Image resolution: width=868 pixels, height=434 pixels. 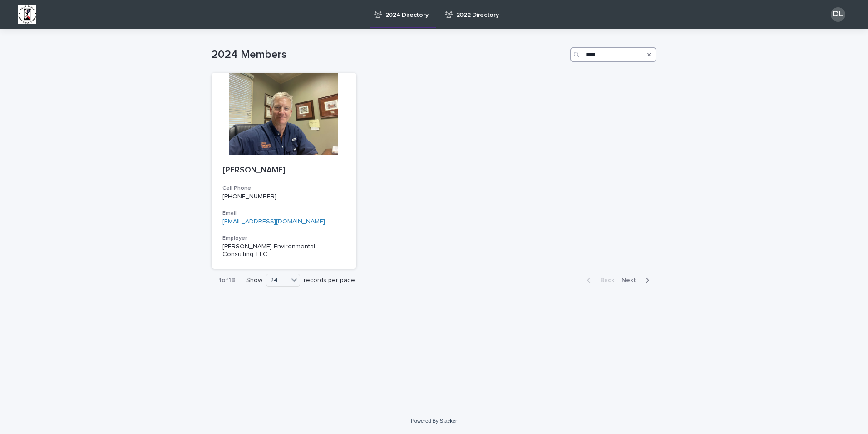 I want to click on h3: Cell Phone, so click(x=284, y=188).